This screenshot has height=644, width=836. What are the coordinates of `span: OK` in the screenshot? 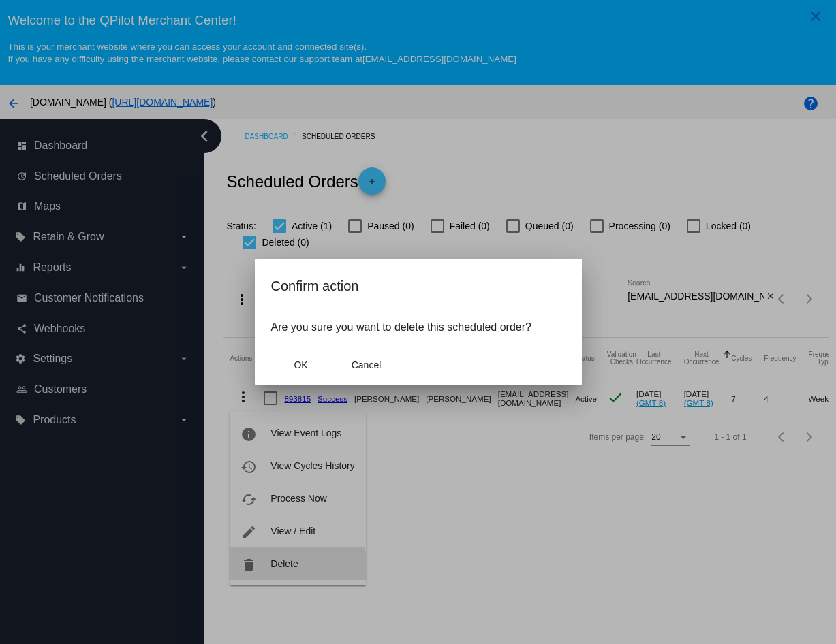 It's located at (300, 365).